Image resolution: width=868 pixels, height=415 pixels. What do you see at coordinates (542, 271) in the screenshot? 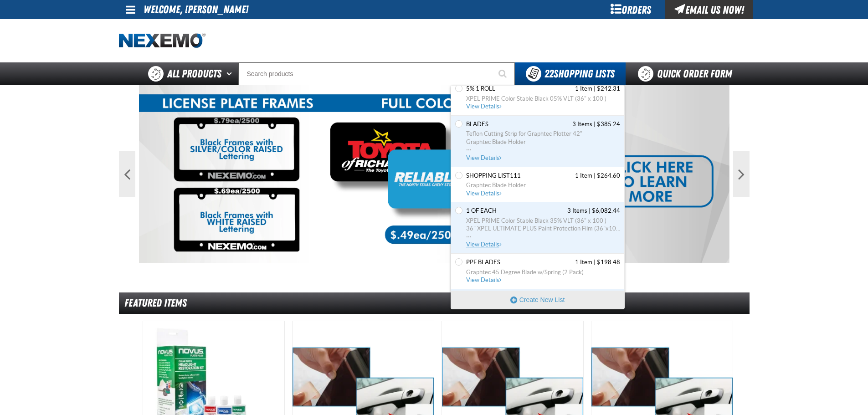
I see `a: PPF BLADES contains 1 item. Total cost is $198.48. Click to see all items, discounts, taxes and o...` at bounding box center [542, 271].